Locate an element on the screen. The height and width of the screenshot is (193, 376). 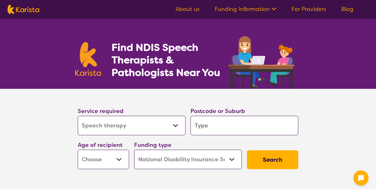
h1: Find NDIS Speech Therapists & Pathologists Near You is located at coordinates (169, 60).